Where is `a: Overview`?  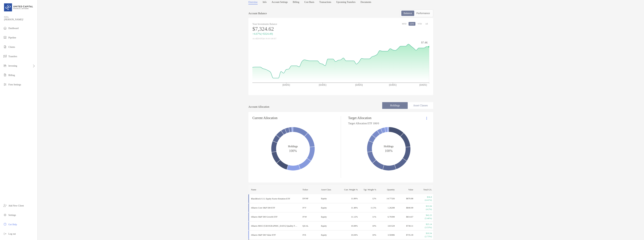
a: Overview is located at coordinates (253, 3).